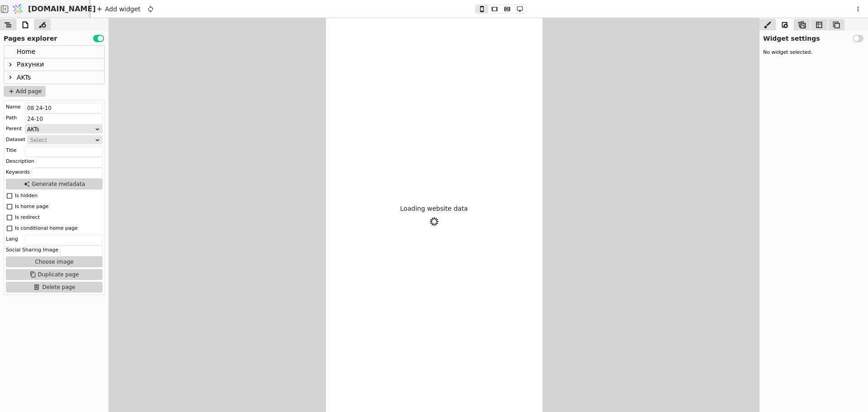 The height and width of the screenshot is (412, 868). Describe the element at coordinates (13, 107) in the screenshot. I see `div: Name` at that location.